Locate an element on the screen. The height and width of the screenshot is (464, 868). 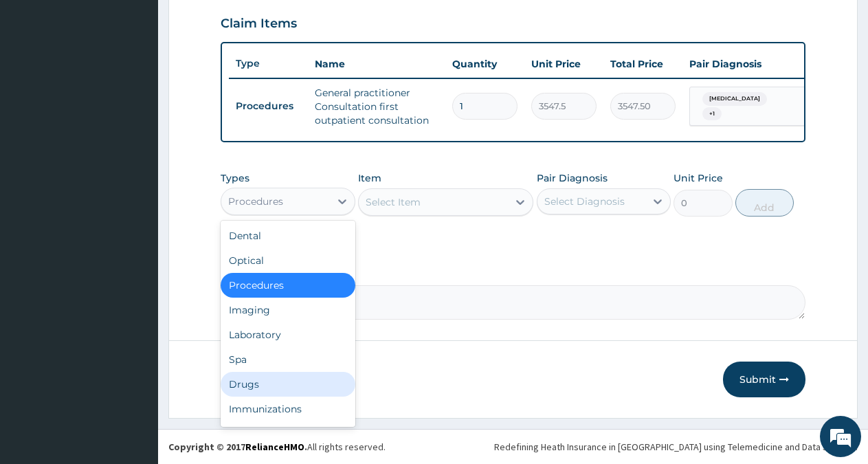
a: RelianceHMO is located at coordinates (275, 447).